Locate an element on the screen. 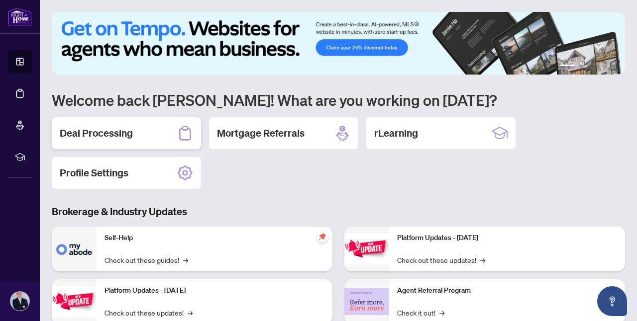  img: Platform Updates - June 23, 2025 is located at coordinates (367, 249).